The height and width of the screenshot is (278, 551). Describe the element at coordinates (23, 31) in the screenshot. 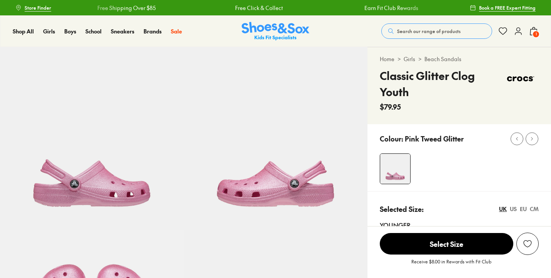

I see `span: Shop All` at that location.